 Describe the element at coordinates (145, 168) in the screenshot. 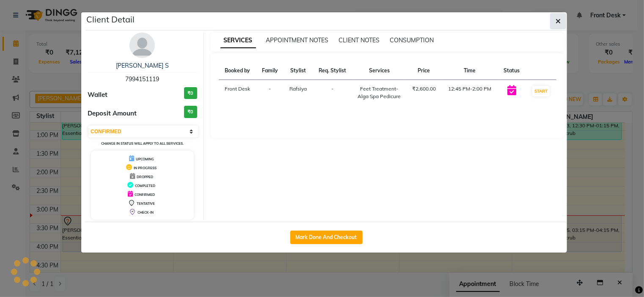

I see `span: IN PROGRESS` at that location.